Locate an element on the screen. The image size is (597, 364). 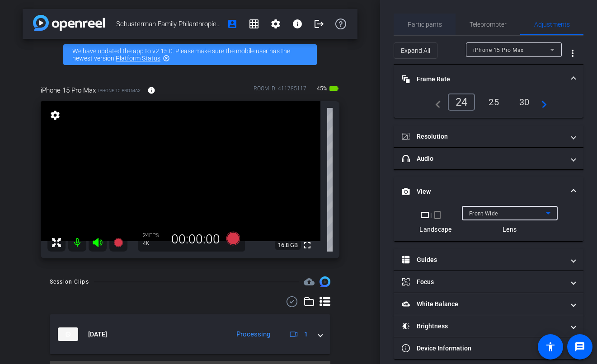
mat-panel-title: Device Information is located at coordinates (483, 348).